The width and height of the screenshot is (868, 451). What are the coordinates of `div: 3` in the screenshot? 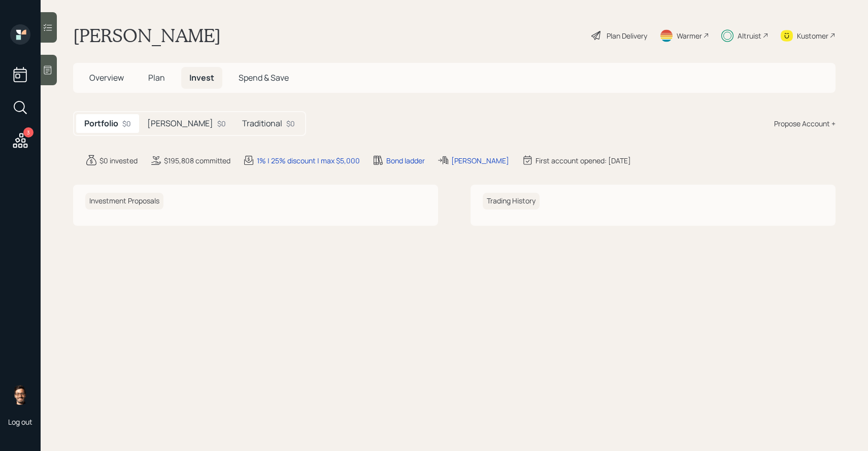 It's located at (29, 133).